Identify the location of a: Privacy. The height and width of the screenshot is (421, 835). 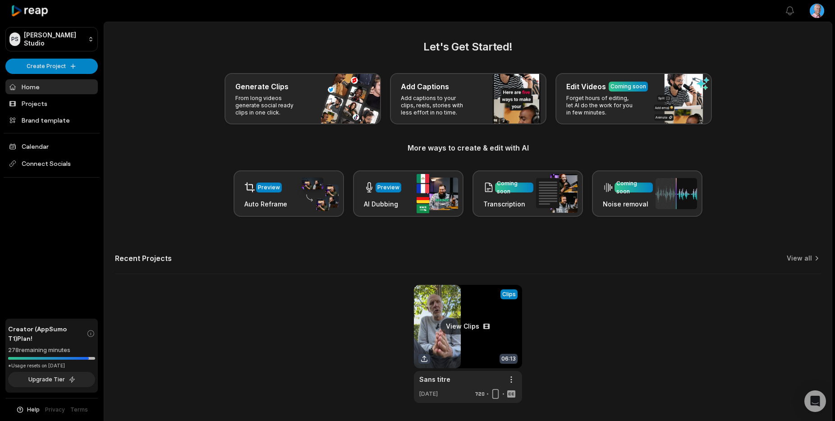
(55, 410).